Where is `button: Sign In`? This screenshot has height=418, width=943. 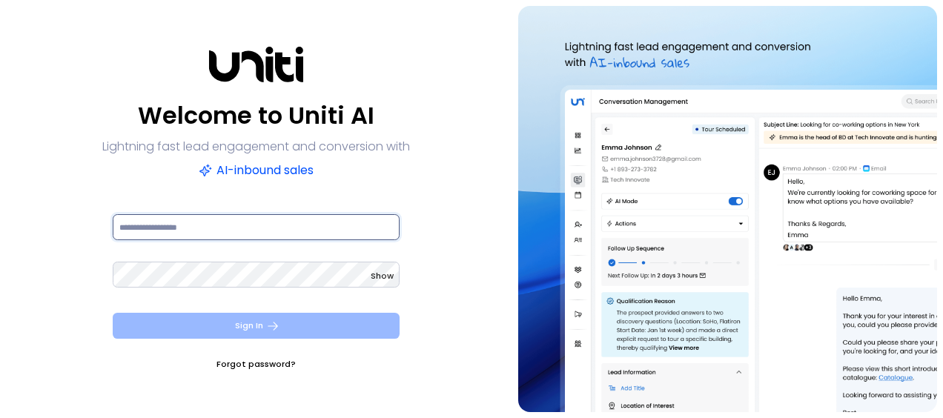 button: Sign In is located at coordinates (256, 325).